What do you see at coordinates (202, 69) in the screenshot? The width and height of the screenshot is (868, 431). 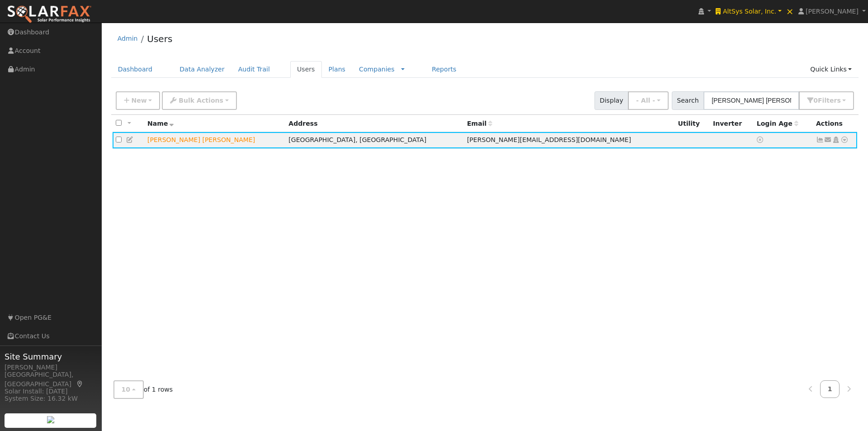 I see `a: Data Analyzer` at bounding box center [202, 69].